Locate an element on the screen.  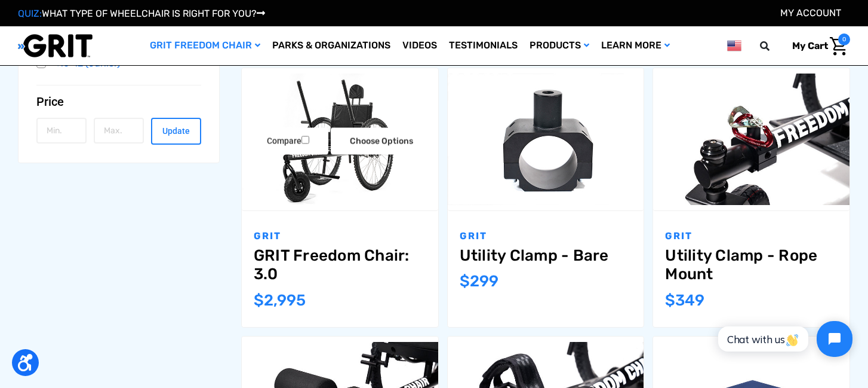
img: Utility Clamp - Bare is located at coordinates (546, 138).